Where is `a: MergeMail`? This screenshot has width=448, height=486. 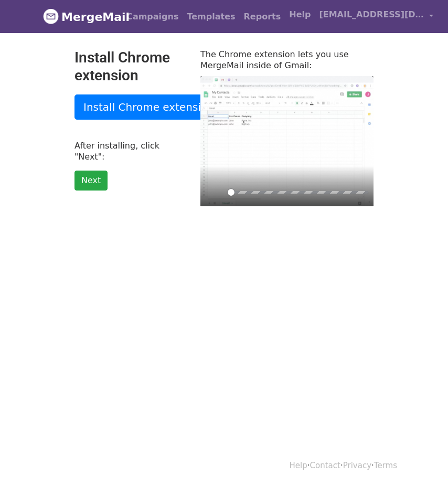
a: MergeMail is located at coordinates (78, 17).